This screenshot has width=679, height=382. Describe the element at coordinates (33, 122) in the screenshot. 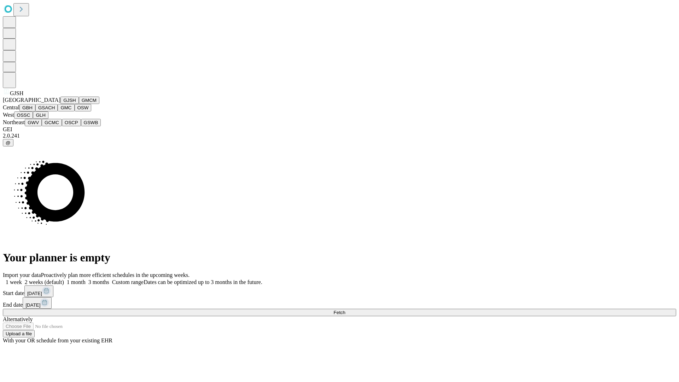

I see `button: GWV` at that location.